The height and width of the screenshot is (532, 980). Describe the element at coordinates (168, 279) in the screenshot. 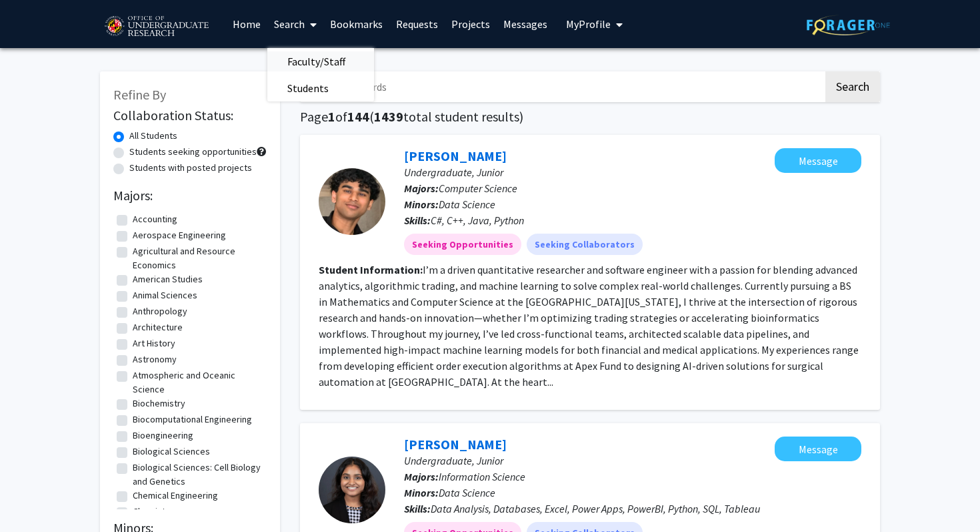

I see `label: American Studies` at that location.